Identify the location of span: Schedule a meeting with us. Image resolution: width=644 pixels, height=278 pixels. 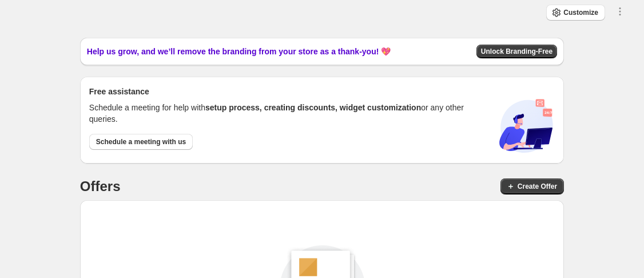
(141, 142).